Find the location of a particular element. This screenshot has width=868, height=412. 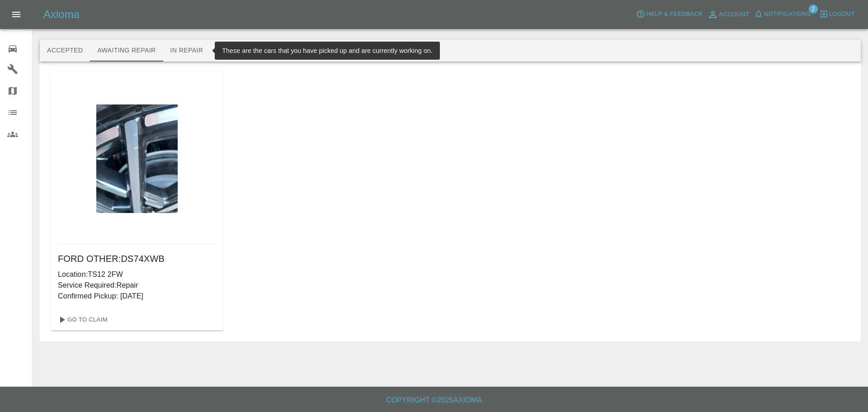

span: Notifications is located at coordinates (787, 14).